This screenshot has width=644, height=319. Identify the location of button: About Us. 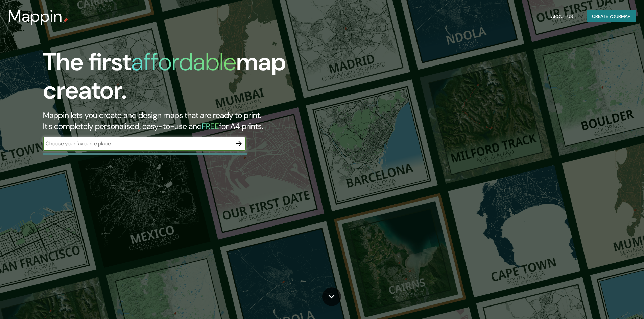
(563, 16).